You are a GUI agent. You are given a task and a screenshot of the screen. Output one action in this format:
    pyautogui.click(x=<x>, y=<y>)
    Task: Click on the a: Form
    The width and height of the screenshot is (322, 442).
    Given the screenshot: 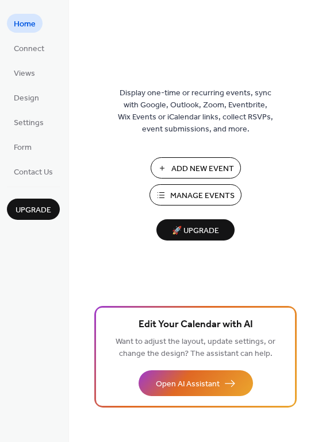 What is the action you would take?
    pyautogui.click(x=22, y=146)
    